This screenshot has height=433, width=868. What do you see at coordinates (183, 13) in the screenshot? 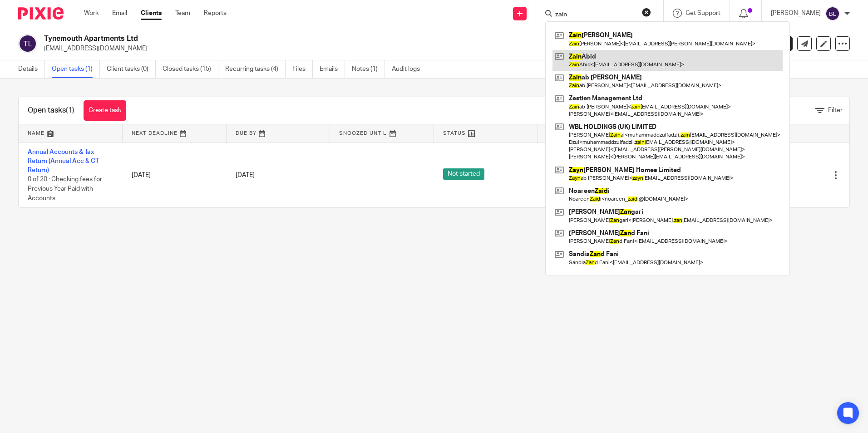
I see `a: Team` at bounding box center [183, 13].